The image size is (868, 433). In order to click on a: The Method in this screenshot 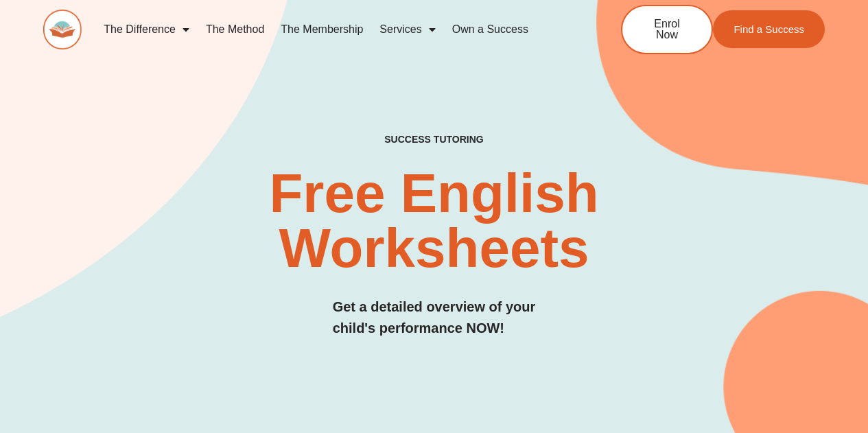, I will do `click(235, 29)`.